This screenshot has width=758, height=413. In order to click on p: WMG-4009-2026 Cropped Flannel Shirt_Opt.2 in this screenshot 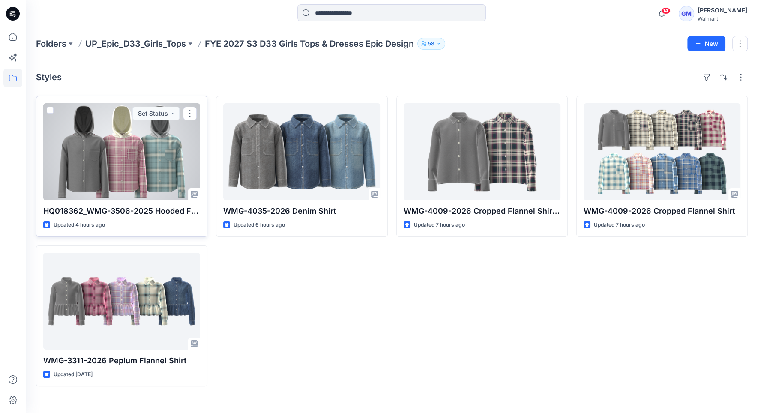, I will do `click(482, 211)`.